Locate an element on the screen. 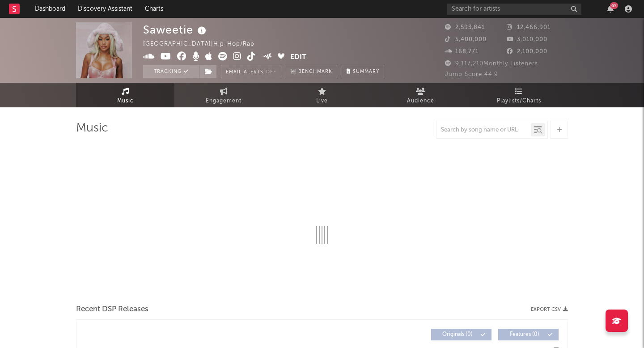 This screenshot has height=348, width=644. span: 5,400,000 is located at coordinates (466, 39).